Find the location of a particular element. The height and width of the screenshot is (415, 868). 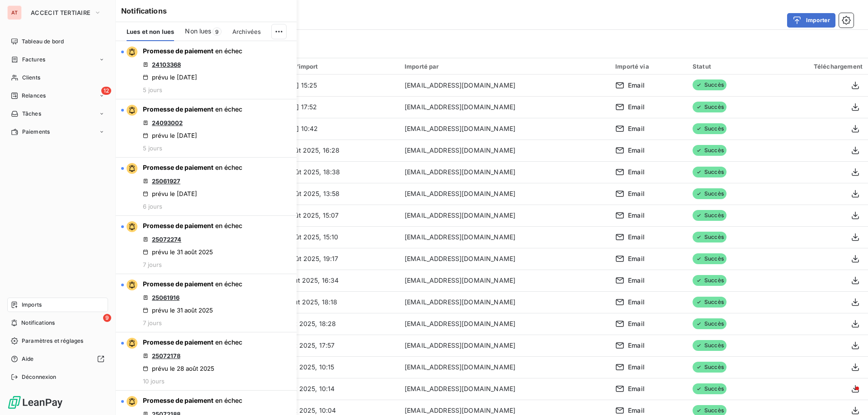

div: AT is located at coordinates (14, 13).